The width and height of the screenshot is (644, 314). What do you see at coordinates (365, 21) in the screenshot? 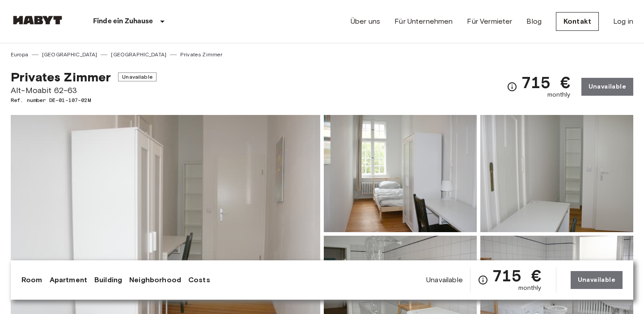
I see `a: Über uns` at bounding box center [365, 21].